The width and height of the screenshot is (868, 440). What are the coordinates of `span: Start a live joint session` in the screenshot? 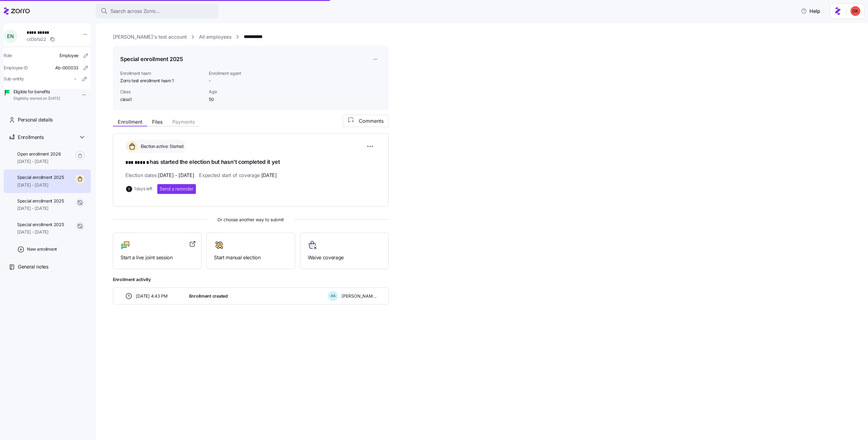 It's located at (157, 258).